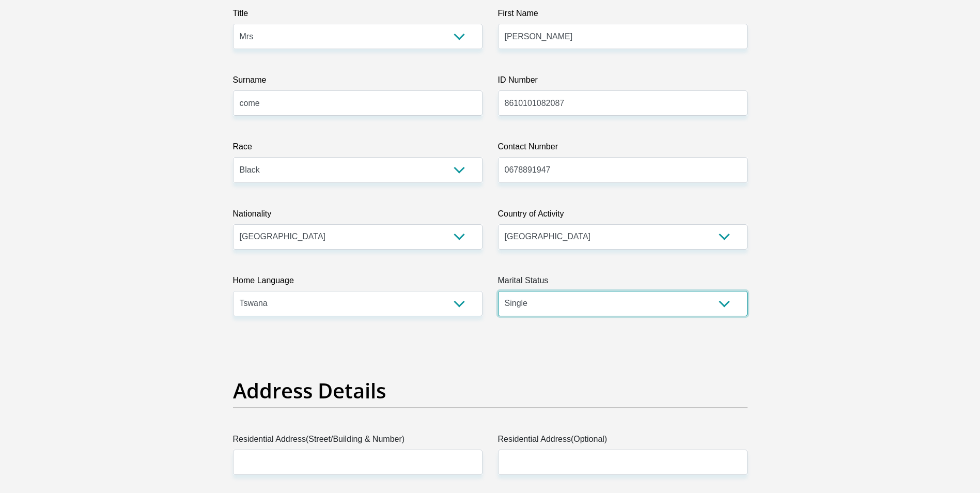  Describe the element at coordinates (357, 216) in the screenshot. I see `label: Nationality` at that location.